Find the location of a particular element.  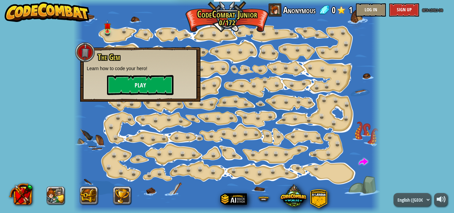

span: beta levels on is located at coordinates (432, 10).